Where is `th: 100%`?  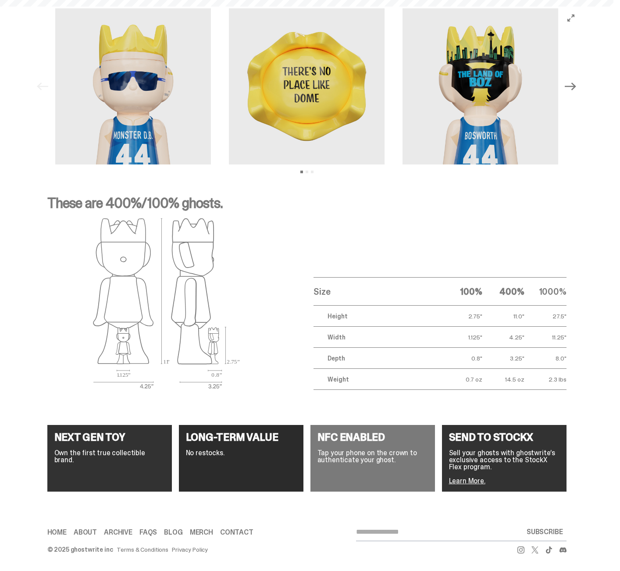
th: 100% is located at coordinates (461, 291).